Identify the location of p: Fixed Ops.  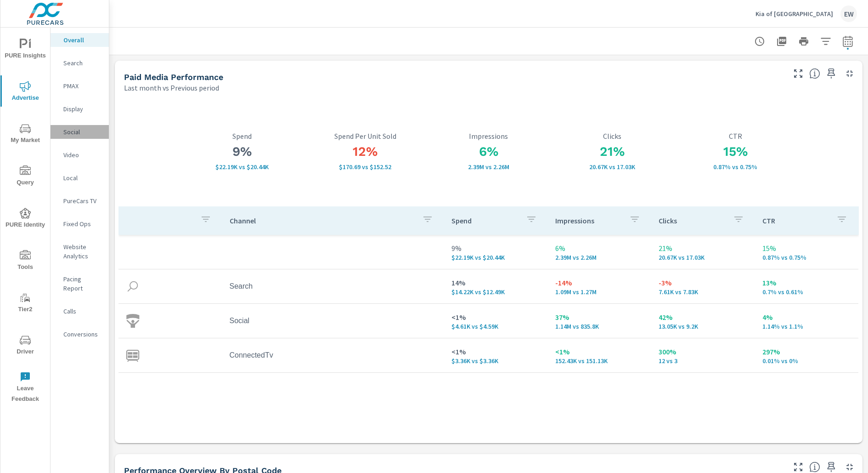
(82, 224).